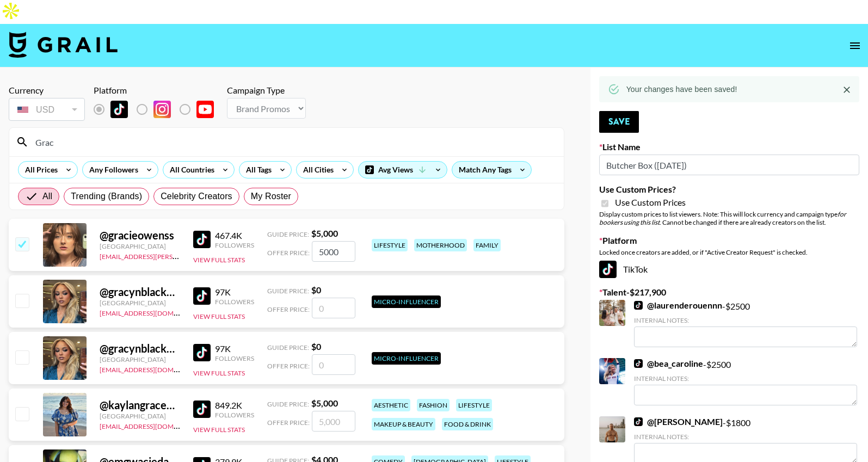 The width and height of the screenshot is (868, 462). What do you see at coordinates (678, 306) in the screenshot?
I see `a: @laurenderouennn` at bounding box center [678, 306].